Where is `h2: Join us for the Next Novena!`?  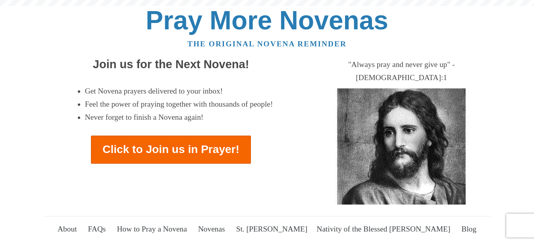
h2: Join us for the Next Novena! is located at coordinates (171, 65).